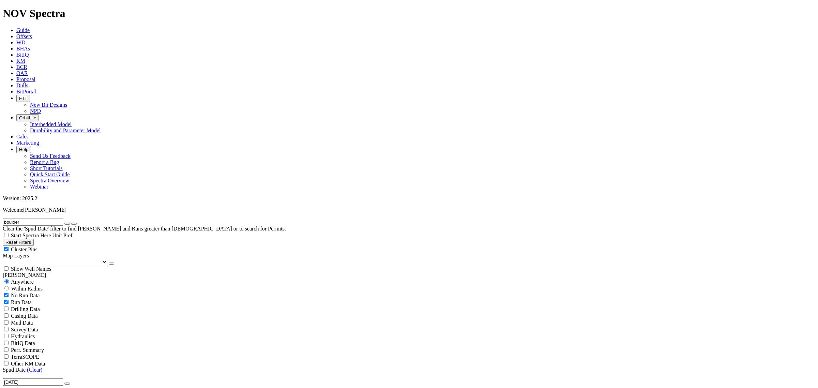 The width and height of the screenshot is (818, 388). What do you see at coordinates (409, 210) in the screenshot?
I see `p: Welcome` at bounding box center [409, 210].